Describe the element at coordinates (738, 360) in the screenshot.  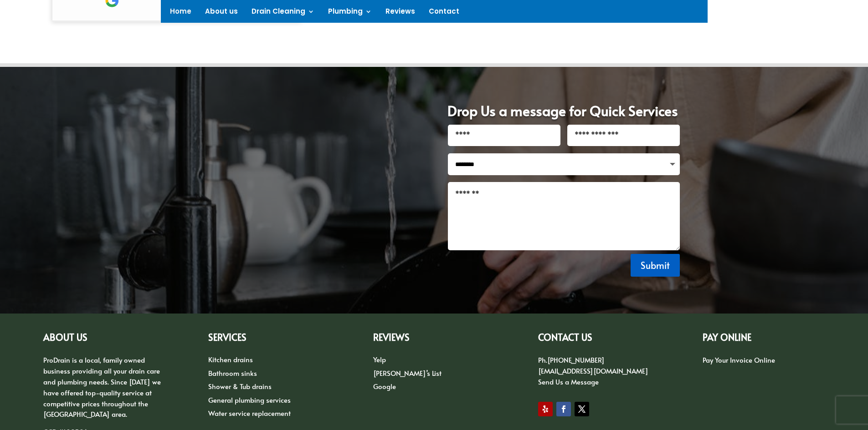
I see `a: Pay Your Invoice Online` at that location.